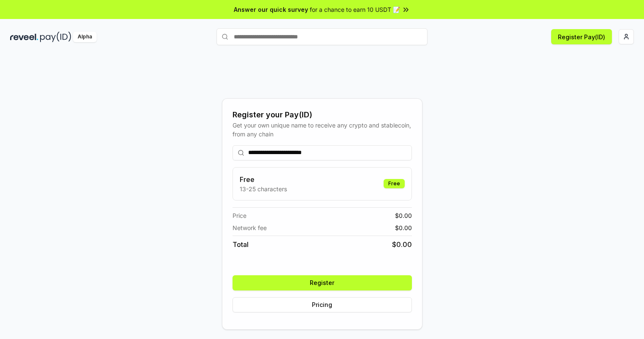 The width and height of the screenshot is (644, 339). What do you see at coordinates (322, 115) in the screenshot?
I see `div: Register your Pay(ID)` at bounding box center [322, 115].